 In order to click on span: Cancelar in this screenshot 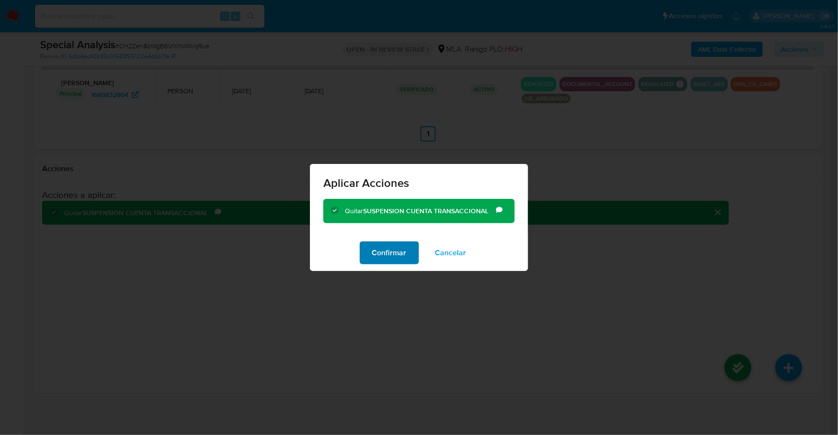, I will do `click(451, 253)`.